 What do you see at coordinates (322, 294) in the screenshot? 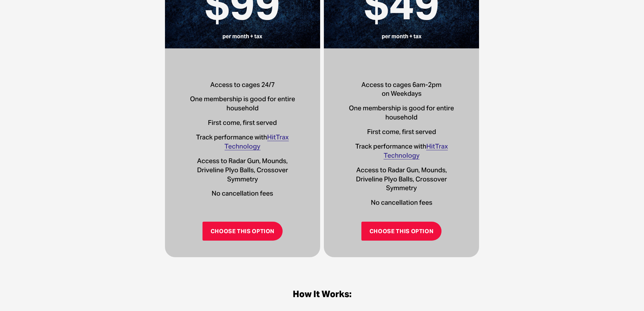
I see `h4: How It Works:` at bounding box center [322, 294].